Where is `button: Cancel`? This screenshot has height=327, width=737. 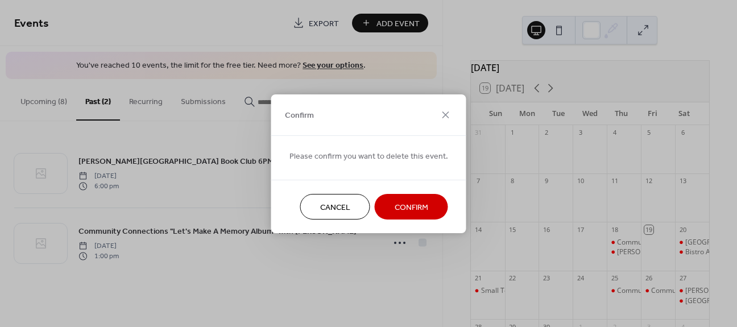 button: Cancel is located at coordinates (335, 207).